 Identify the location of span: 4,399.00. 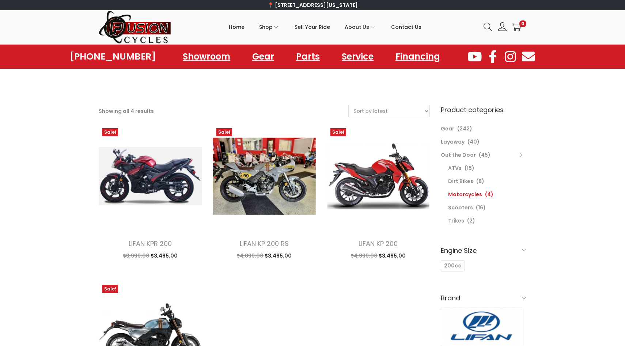
(364, 256).